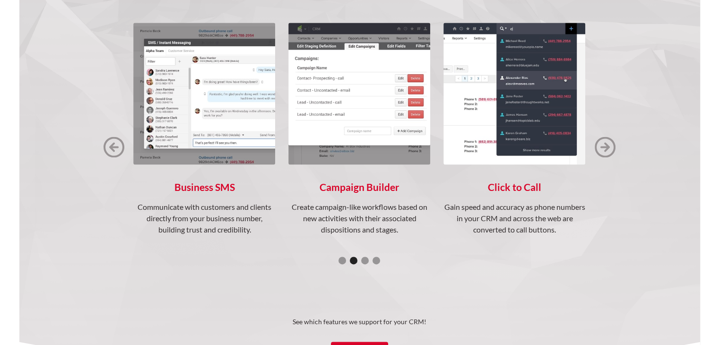  What do you see at coordinates (205, 187) in the screenshot?
I see `h4: Business SMS` at bounding box center [205, 187].